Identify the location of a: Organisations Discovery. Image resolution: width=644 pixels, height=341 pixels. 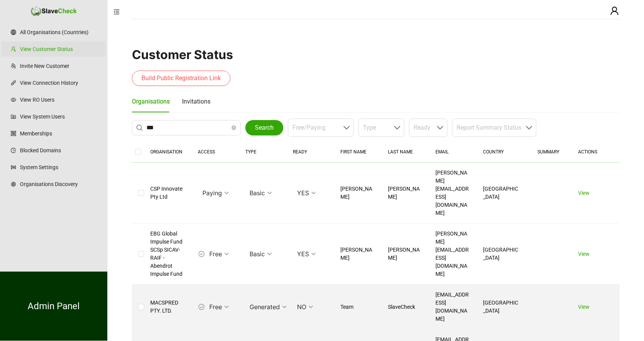
(60, 184).